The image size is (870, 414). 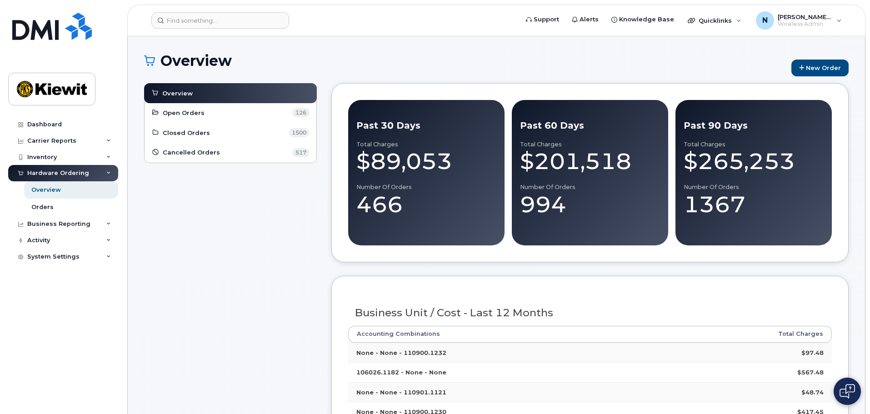 What do you see at coordinates (590, 161) in the screenshot?
I see `div: $201,518` at bounding box center [590, 161].